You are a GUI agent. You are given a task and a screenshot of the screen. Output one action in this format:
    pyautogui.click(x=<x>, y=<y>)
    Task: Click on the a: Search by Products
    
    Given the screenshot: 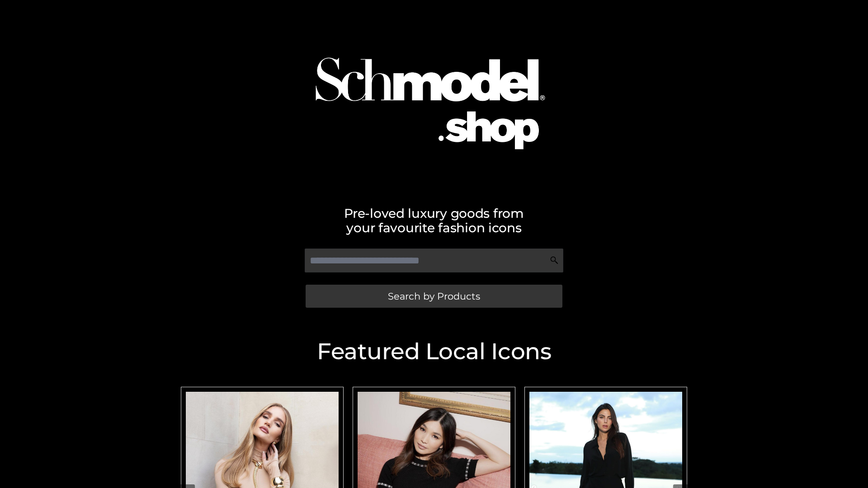 What is the action you would take?
    pyautogui.click(x=434, y=296)
    